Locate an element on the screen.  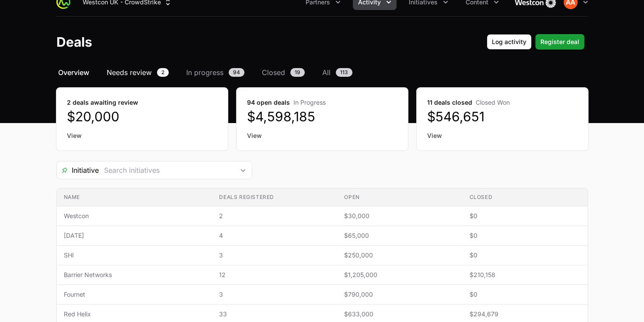
th: Closed is located at coordinates (524, 198).